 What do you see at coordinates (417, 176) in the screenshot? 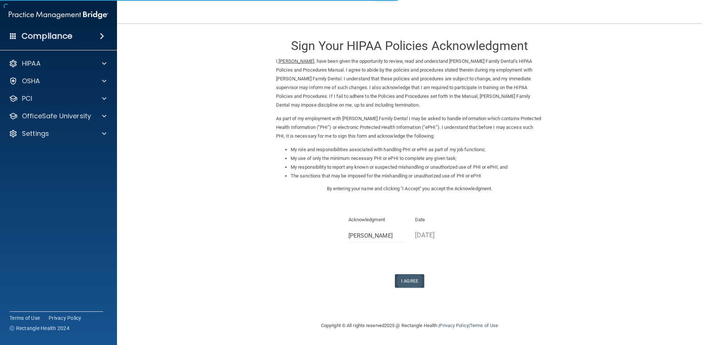
I see `li: The sanctions that may be imposed for the mishandling or unauthorized use of PHI or ePHI` at bounding box center [417, 176].